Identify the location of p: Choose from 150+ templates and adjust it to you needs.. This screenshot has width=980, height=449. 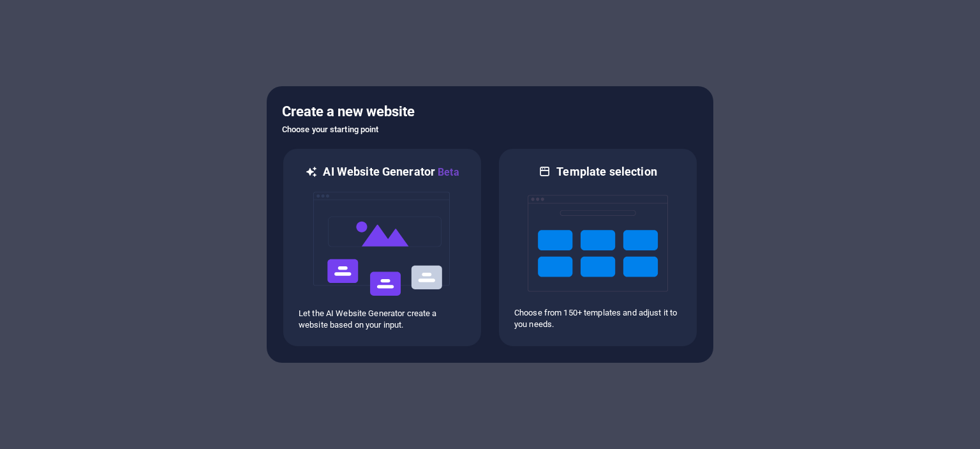
(598, 318).